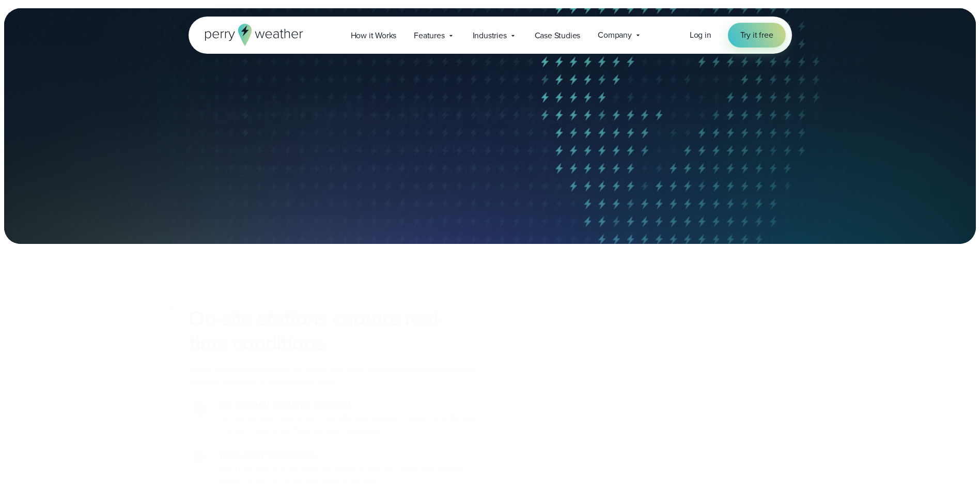 This screenshot has width=980, height=493. I want to click on a: Try it free, so click(757, 35).